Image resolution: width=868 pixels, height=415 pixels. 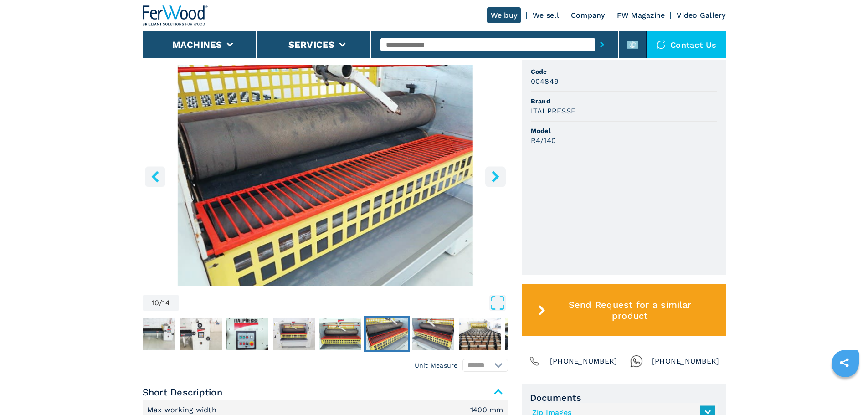 What do you see at coordinates (641, 15) in the screenshot?
I see `a: FW Magazine` at bounding box center [641, 15].